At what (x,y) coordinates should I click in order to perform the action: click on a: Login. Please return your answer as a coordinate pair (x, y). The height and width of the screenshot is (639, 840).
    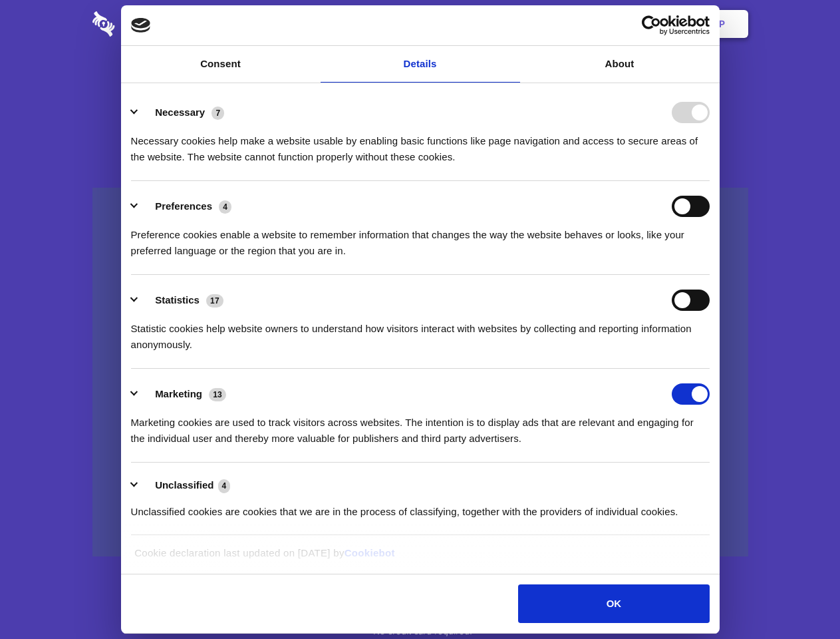
    Looking at the image, I should click on (632, 24).